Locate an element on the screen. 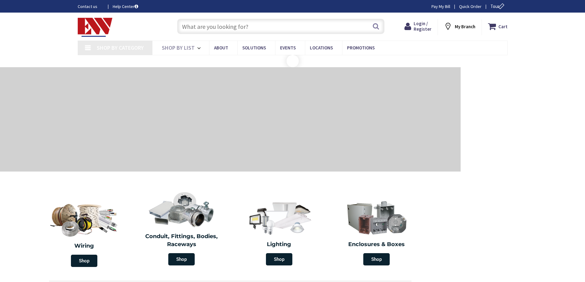  a: Contact us is located at coordinates (90, 6).